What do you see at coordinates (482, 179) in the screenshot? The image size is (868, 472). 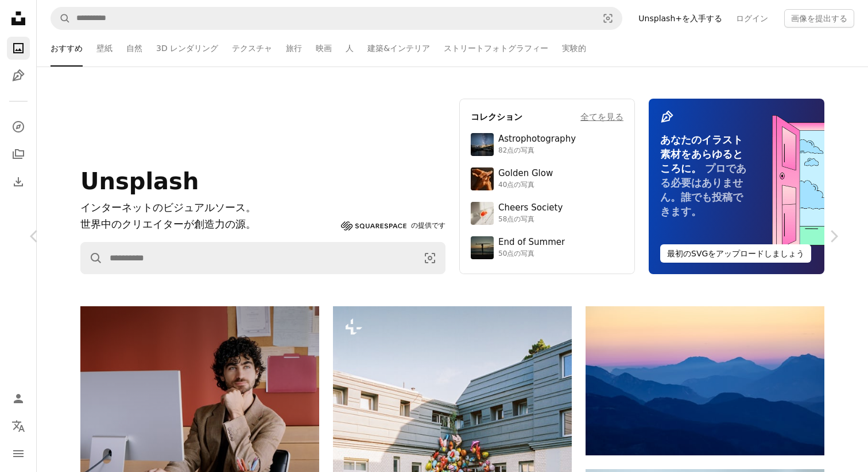 I see `img: premium_photo-1754759085924-d6c35cb5b7a4` at bounding box center [482, 179].